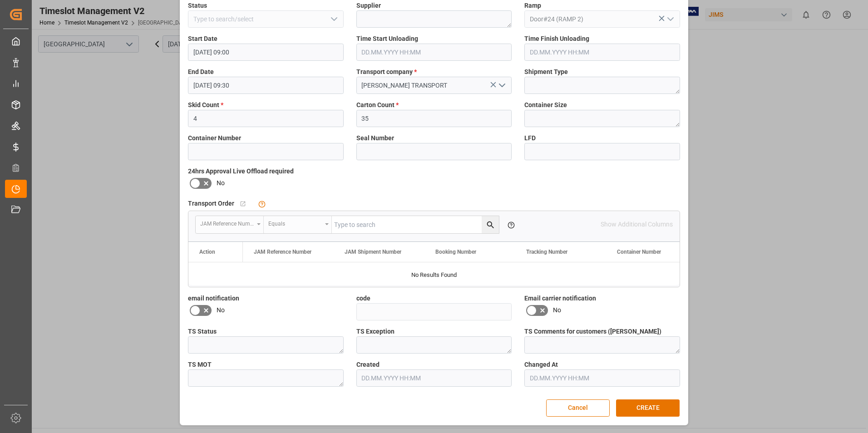  Describe the element at coordinates (375, 138) in the screenshot. I see `span: Seal Number` at that location.